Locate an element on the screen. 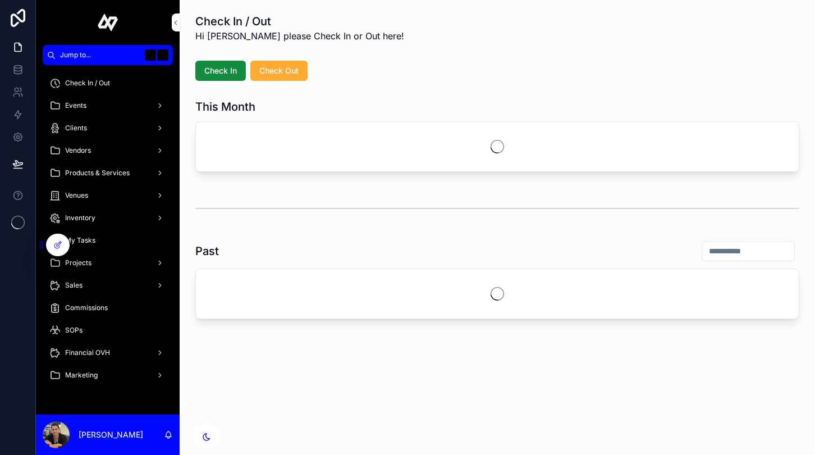 Image resolution: width=815 pixels, height=455 pixels. span: Jump to... is located at coordinates (100, 55).